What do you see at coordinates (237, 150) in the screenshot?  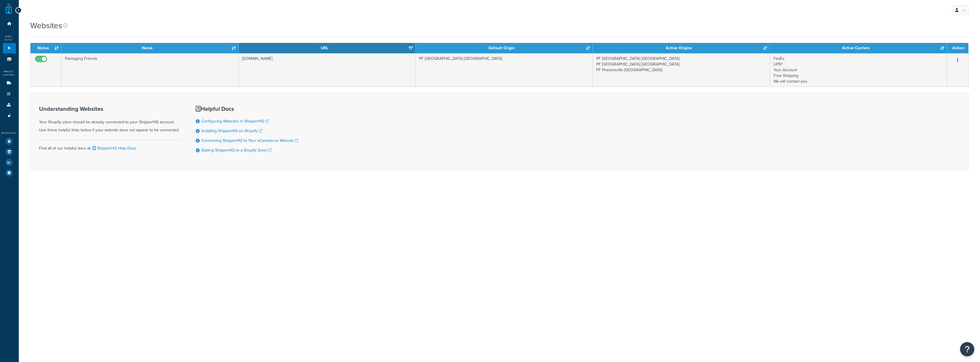 I see `a: Adding ShipperHQ to a Shopify Zone` at bounding box center [237, 150].